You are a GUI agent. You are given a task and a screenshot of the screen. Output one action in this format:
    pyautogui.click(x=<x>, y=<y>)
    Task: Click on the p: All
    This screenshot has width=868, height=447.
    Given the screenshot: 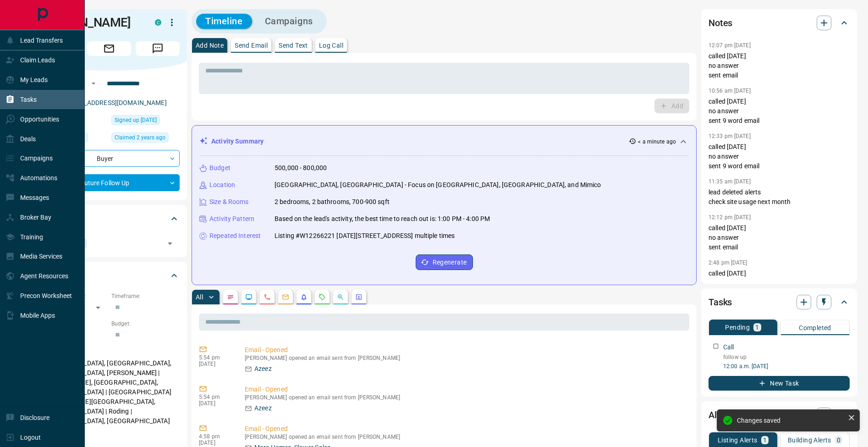 What is the action you would take?
    pyautogui.click(x=199, y=297)
    